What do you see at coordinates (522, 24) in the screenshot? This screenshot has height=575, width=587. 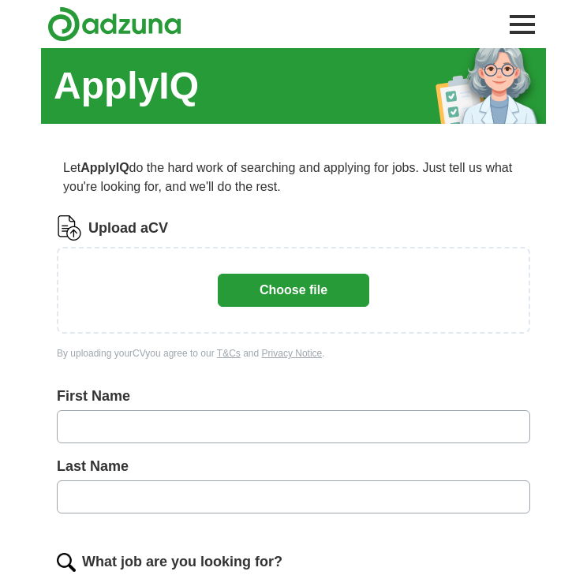 I see `button: Toggle main navigation menu` at bounding box center [522, 24].